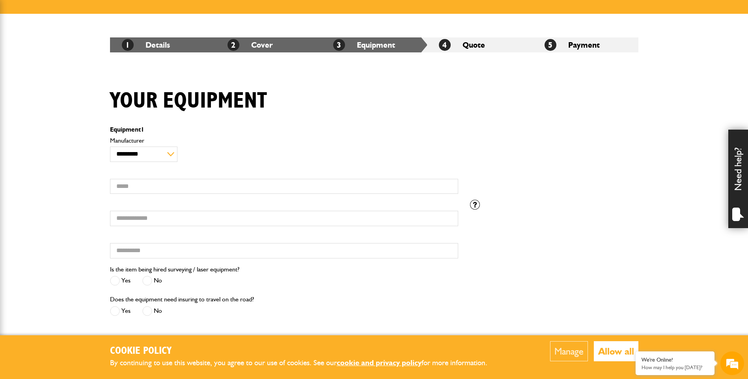 The height and width of the screenshot is (379, 748). I want to click on div: We're Online!, so click(675, 360).